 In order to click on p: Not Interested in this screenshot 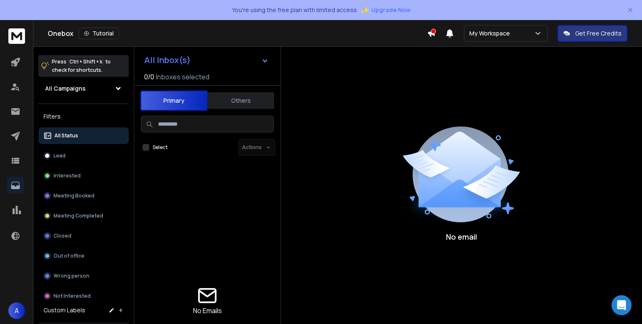, I will do `click(72, 296)`.